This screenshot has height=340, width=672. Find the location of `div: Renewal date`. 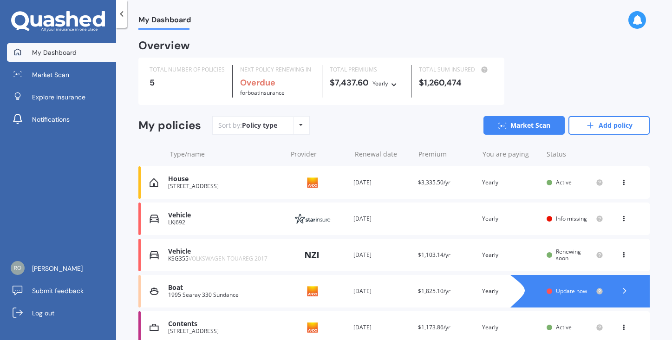

div: Renewal date is located at coordinates (383, 154).